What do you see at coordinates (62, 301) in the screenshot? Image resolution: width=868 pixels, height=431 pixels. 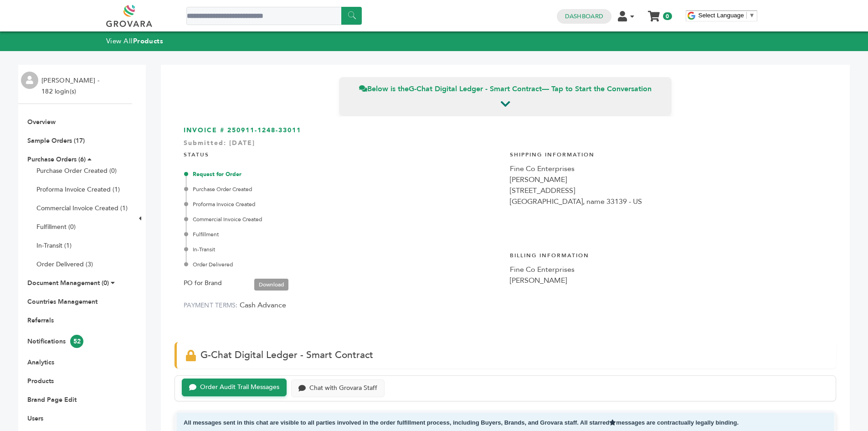 I see `a: Countries Management` at bounding box center [62, 301].